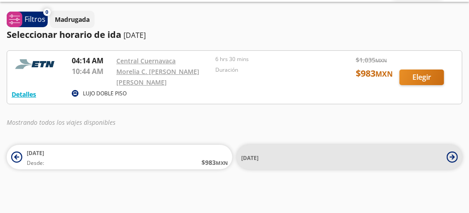 The image size is (469, 213). What do you see at coordinates (61, 122) in the screenshot?
I see `em: Mostrando todos los viajes disponibles` at bounding box center [61, 122].